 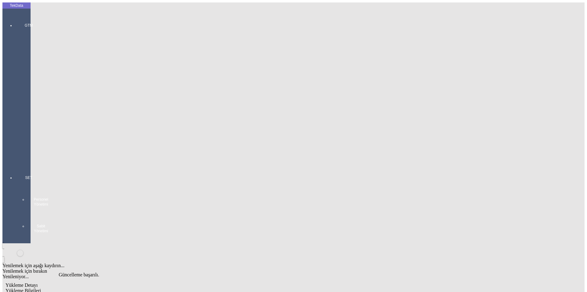 I want to click on div: TekData, so click(x=17, y=6).